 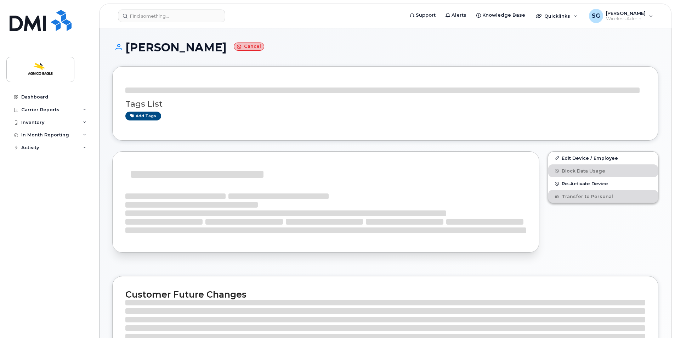 I want to click on small: Cancel, so click(x=249, y=46).